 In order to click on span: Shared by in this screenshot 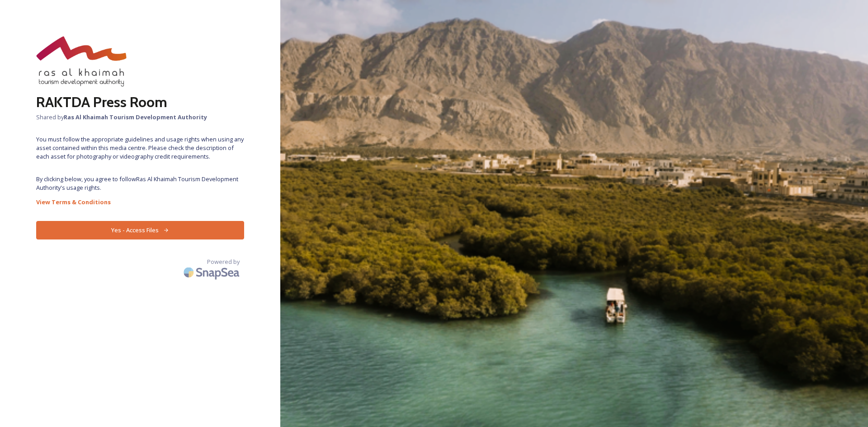, I will do `click(140, 117)`.